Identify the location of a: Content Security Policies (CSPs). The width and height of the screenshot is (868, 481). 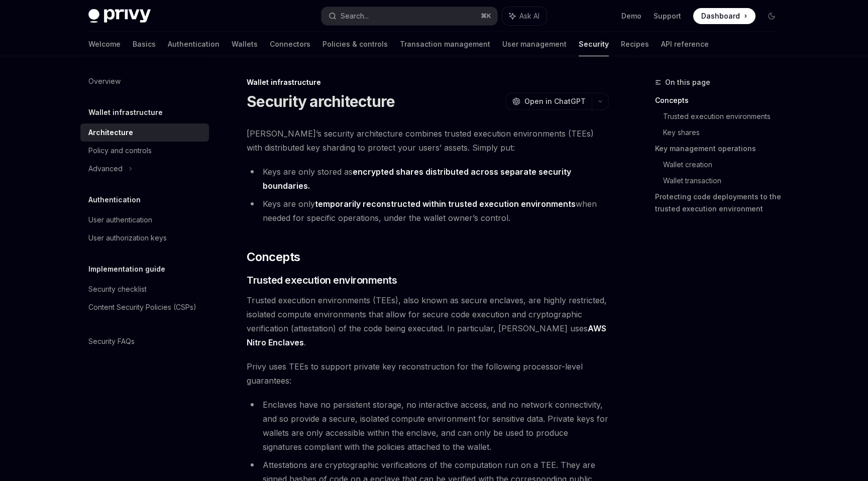
(145, 307).